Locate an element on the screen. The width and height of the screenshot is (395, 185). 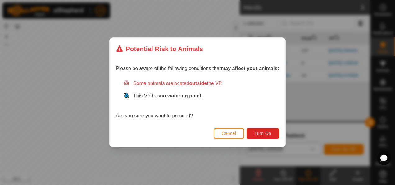
span: located the VP. is located at coordinates (198, 83).